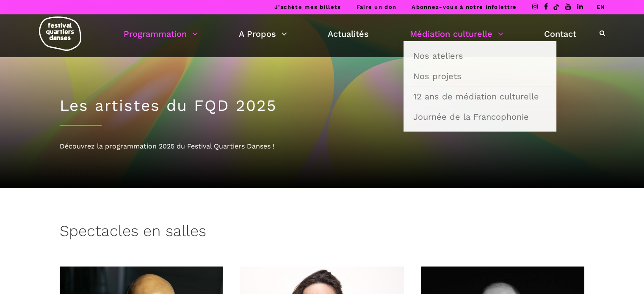 The height and width of the screenshot is (294, 644). What do you see at coordinates (133, 233) in the screenshot?
I see `h3: Spectacles en salles` at bounding box center [133, 233].